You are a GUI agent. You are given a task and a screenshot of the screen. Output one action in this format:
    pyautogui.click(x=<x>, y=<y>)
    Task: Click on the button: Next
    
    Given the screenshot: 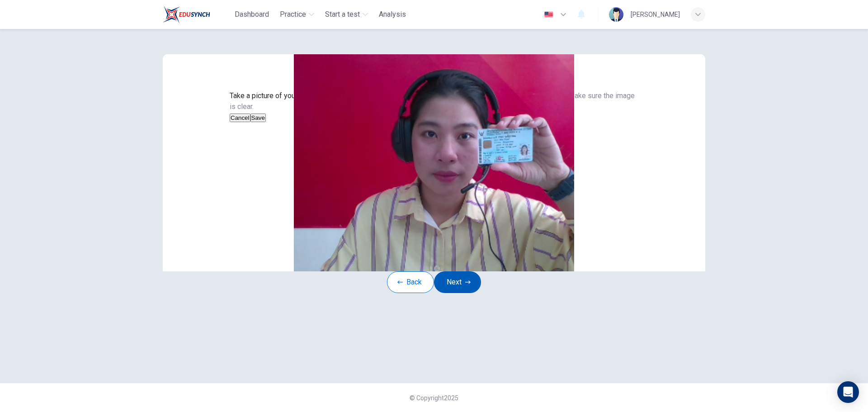 What is the action you would take?
    pyautogui.click(x=457, y=282)
    